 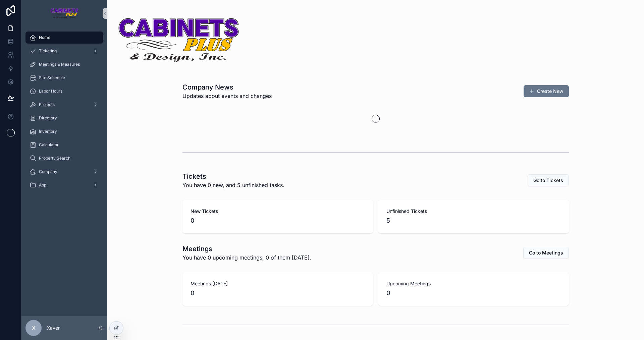 What do you see at coordinates (52, 78) in the screenshot?
I see `span: Site Schedule` at bounding box center [52, 78].